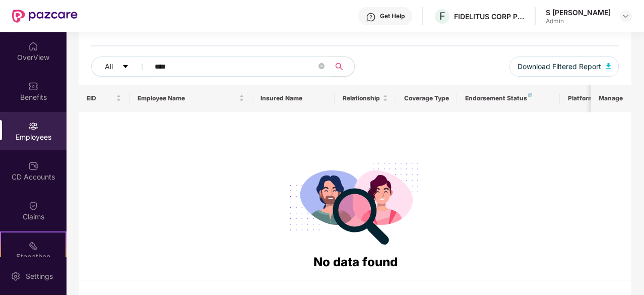 The image size is (644, 295). I want to click on span: All, so click(109, 67).